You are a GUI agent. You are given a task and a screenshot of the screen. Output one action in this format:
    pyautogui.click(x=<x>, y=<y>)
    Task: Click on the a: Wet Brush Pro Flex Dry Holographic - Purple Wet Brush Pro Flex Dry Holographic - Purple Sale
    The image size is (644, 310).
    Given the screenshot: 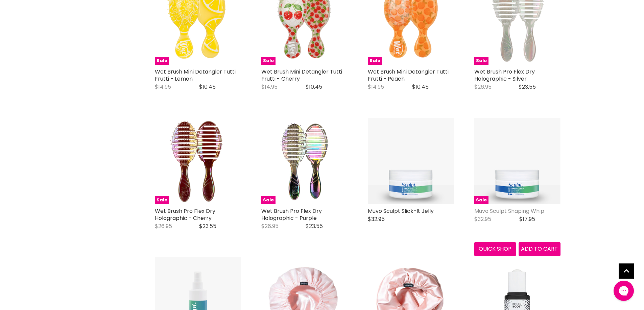 What is the action you would take?
    pyautogui.click(x=304, y=161)
    